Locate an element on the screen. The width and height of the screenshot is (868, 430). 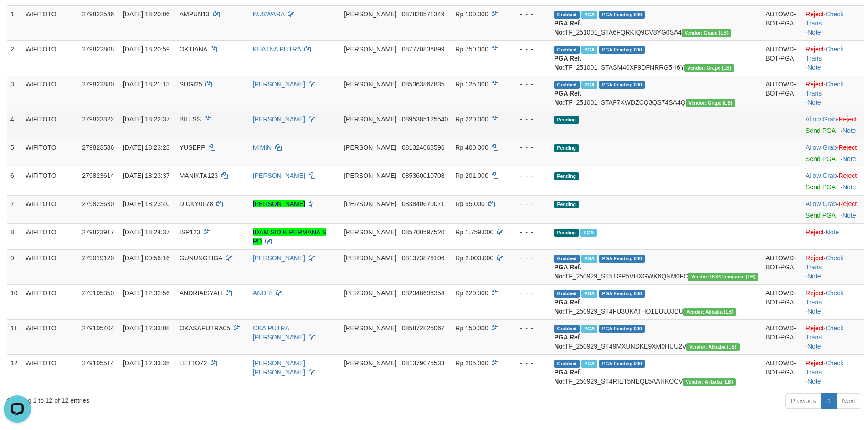
span: Rp 125.000 is located at coordinates (471, 84).